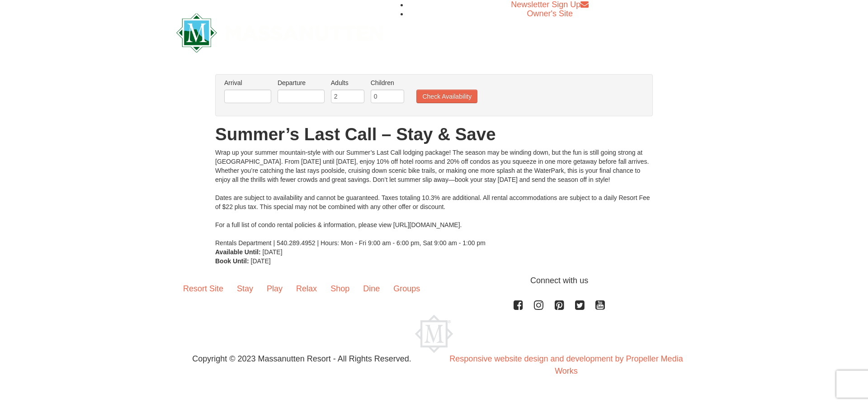  I want to click on a: Resort Site, so click(203, 289).